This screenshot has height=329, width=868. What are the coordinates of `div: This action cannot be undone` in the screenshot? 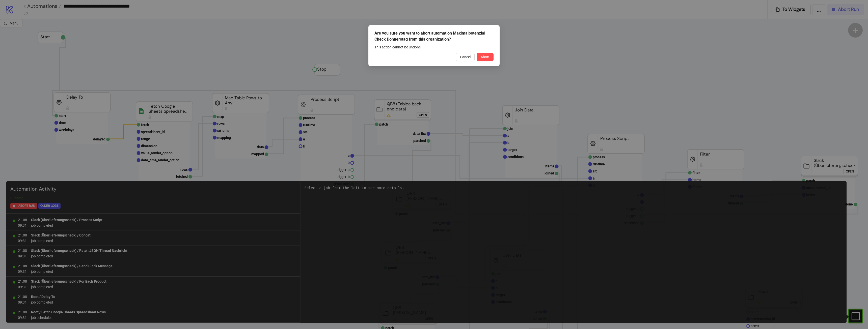 It's located at (434, 47).